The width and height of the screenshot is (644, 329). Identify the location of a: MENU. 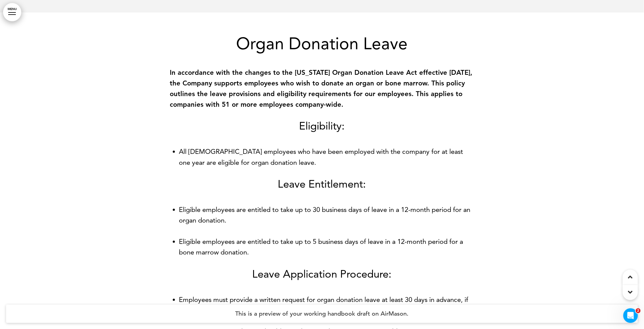
(12, 12).